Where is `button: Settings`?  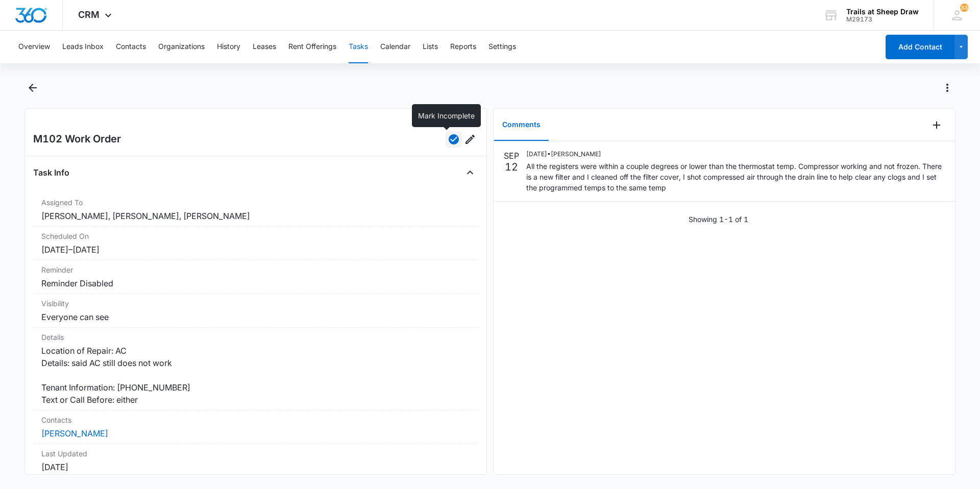 button: Settings is located at coordinates (502, 47).